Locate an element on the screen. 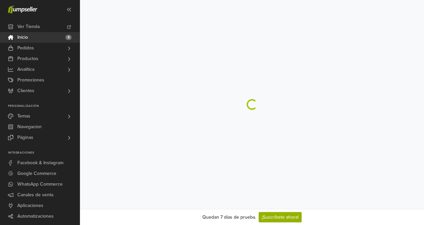  span: Clientes is located at coordinates (26, 91).